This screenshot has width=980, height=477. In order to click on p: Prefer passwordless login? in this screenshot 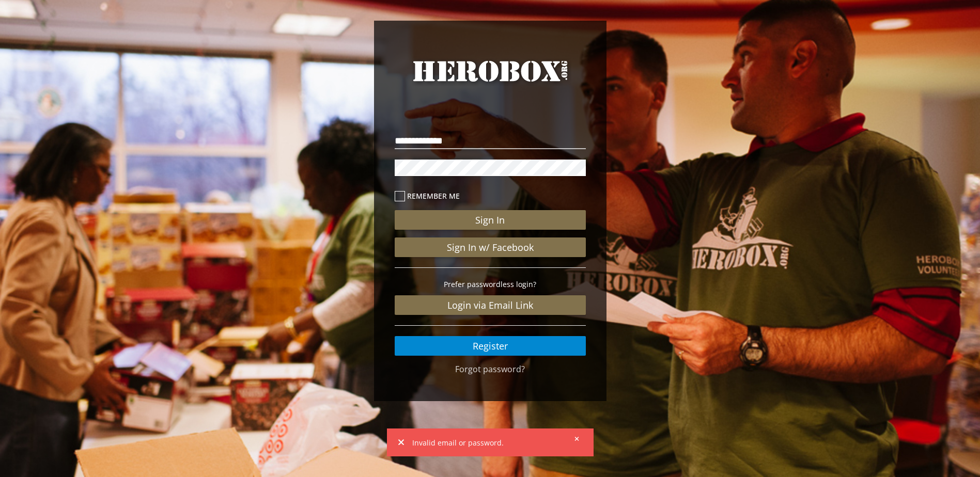, I will do `click(490, 284)`.